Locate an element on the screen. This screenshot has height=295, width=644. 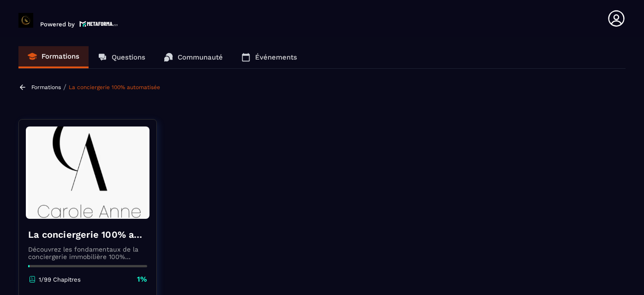
p: Découvrez les fondamentaux de la conciergerie immobilière 100% automatisée. Cette formation est c... is located at coordinates (87, 253).